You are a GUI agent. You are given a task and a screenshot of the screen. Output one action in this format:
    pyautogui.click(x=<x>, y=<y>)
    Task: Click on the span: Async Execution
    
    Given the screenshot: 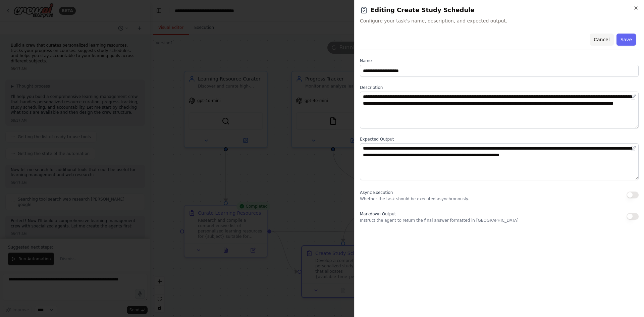 What is the action you would take?
    pyautogui.click(x=376, y=193)
    